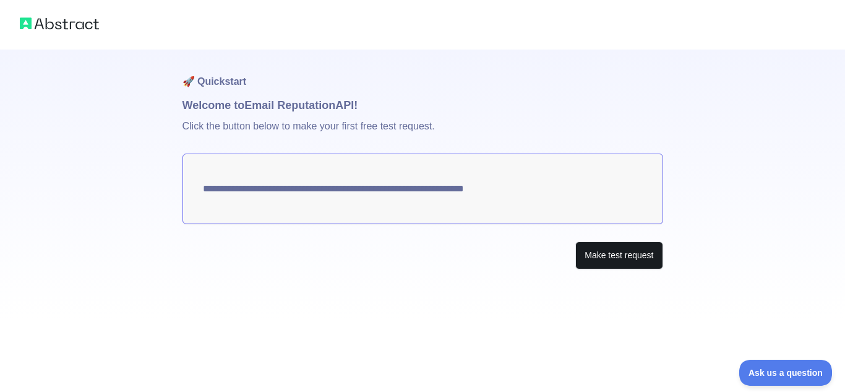  I want to click on h1: Welcome to Email Reputation API!, so click(422, 105).